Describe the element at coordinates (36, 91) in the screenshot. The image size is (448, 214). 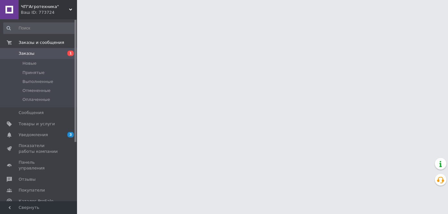
I see `span: Отмененные` at that location.